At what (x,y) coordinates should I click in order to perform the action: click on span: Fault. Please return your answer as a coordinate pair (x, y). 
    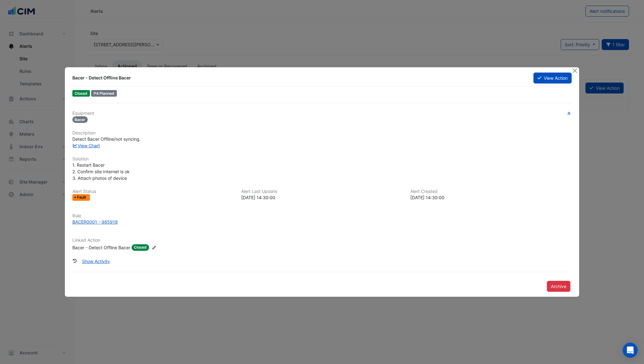
    Looking at the image, I should click on (82, 198).